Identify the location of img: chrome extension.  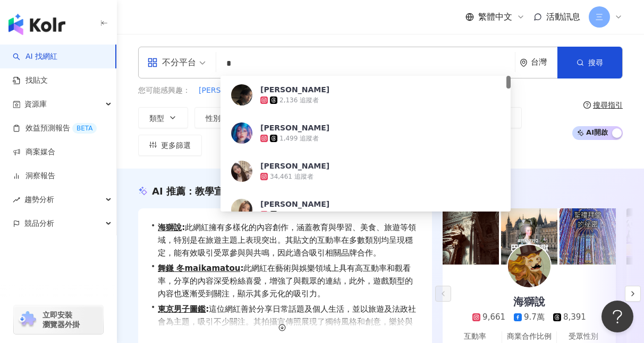
(27, 320).